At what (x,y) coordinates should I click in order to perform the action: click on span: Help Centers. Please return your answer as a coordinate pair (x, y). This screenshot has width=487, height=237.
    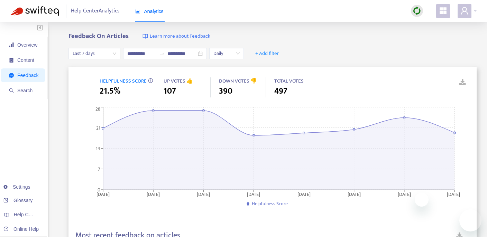
    Looking at the image, I should click on (28, 215).